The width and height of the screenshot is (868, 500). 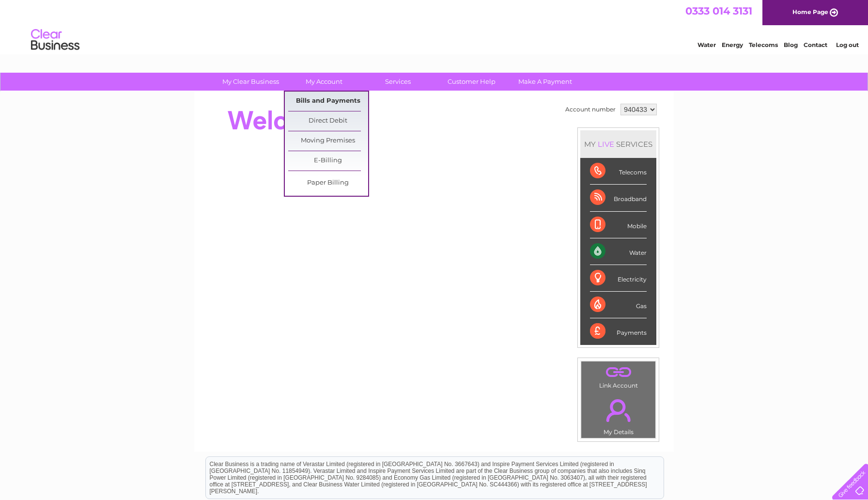 I want to click on a: Bills and Payments, so click(x=328, y=101).